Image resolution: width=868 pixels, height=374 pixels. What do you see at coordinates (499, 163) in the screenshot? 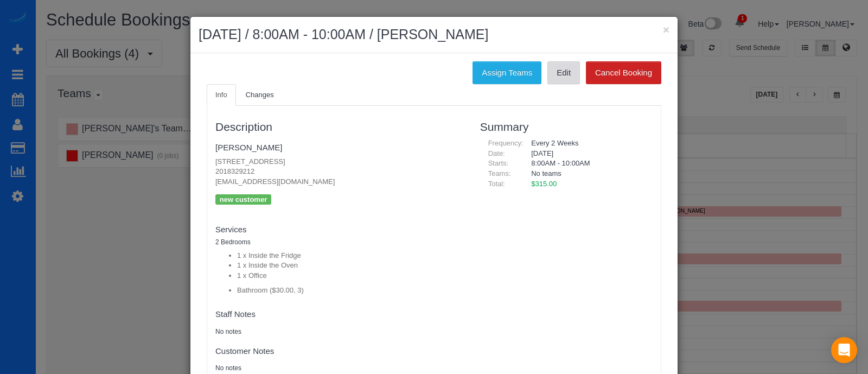
I see `span: Starts:` at bounding box center [499, 163].